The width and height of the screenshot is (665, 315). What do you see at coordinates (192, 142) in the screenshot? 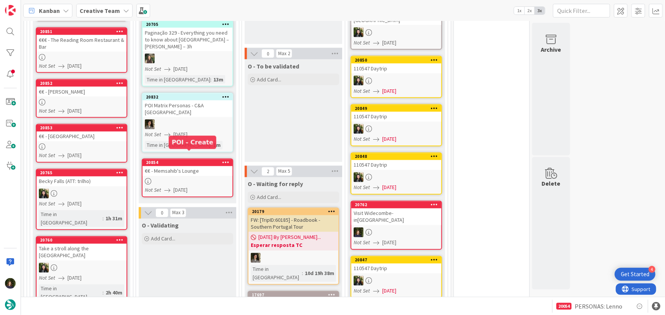
I see `h5: POI - Create` at bounding box center [192, 142].